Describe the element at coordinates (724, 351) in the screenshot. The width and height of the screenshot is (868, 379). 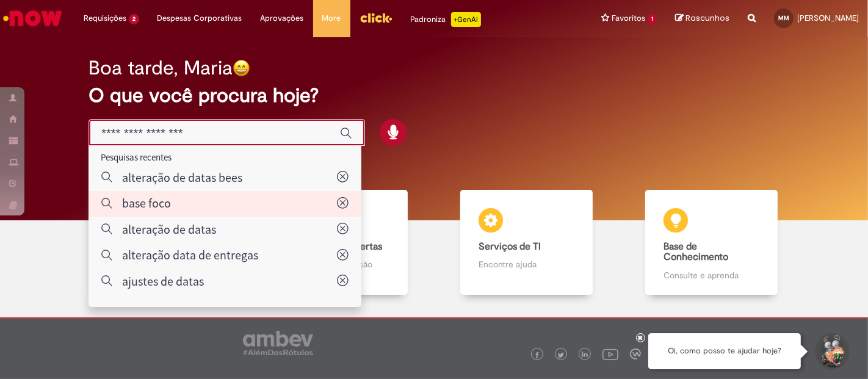
I see `div: Oi, como posso te ajudar hoje?` at that location.